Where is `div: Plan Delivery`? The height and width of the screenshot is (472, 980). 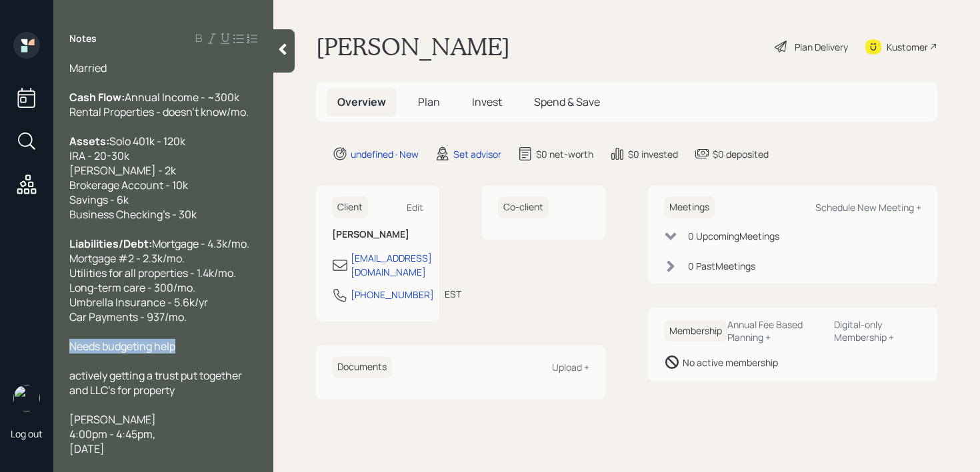
div: Plan Delivery is located at coordinates (821, 46).